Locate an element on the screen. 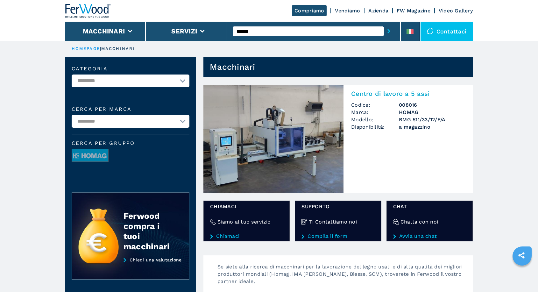  p: macchinari is located at coordinates (118, 49).